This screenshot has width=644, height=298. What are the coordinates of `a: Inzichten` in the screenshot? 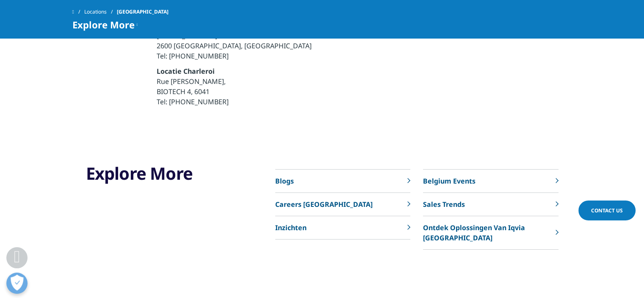 It's located at (343, 228).